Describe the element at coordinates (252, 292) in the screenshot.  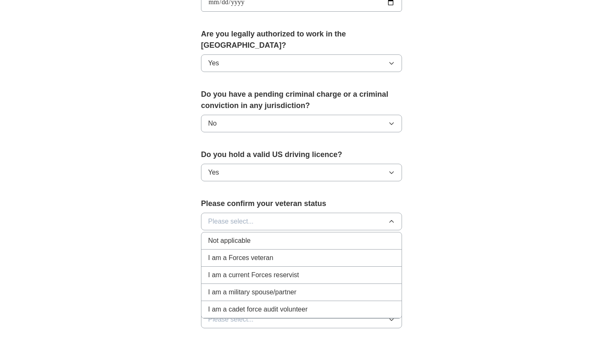
I see `span: I am a military spouse/partner` at that location.